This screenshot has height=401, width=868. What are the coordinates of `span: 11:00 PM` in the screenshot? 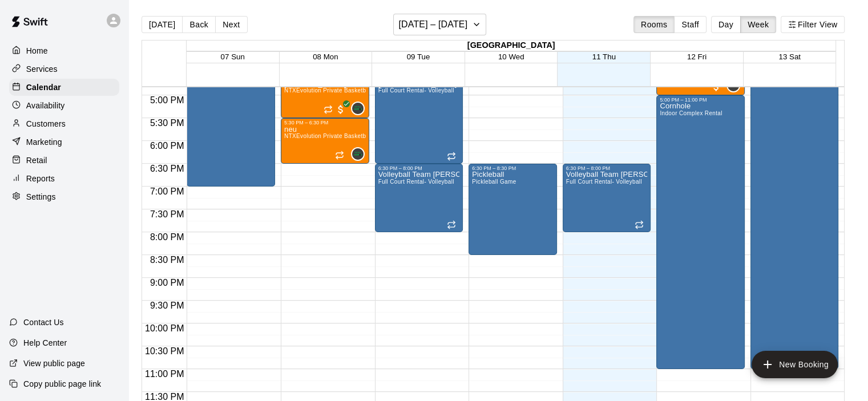 It's located at (164, 374).